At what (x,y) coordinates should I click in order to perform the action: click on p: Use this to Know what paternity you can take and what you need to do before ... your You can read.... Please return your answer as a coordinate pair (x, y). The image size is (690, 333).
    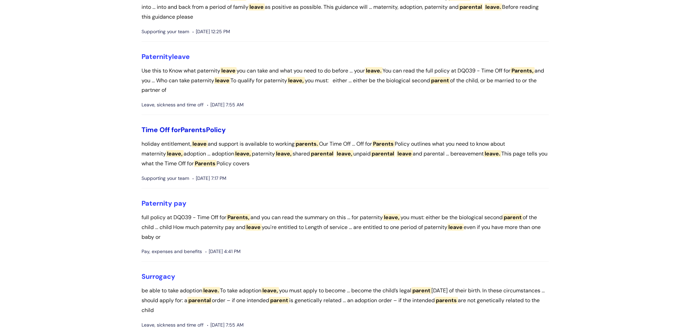
    Looking at the image, I should click on (345, 81).